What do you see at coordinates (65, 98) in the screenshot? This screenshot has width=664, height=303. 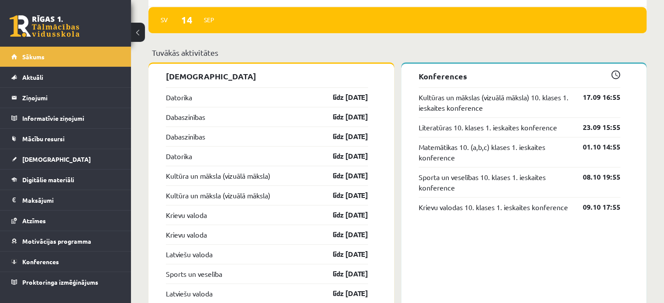 I see `a: Ziņojumi` at bounding box center [65, 98].